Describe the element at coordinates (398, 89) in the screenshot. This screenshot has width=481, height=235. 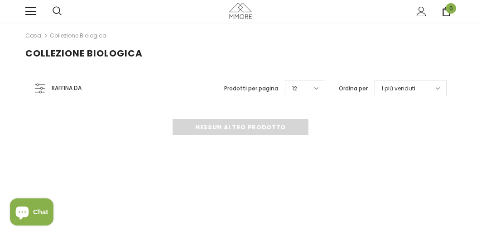
I see `span: I più venduti` at that location.